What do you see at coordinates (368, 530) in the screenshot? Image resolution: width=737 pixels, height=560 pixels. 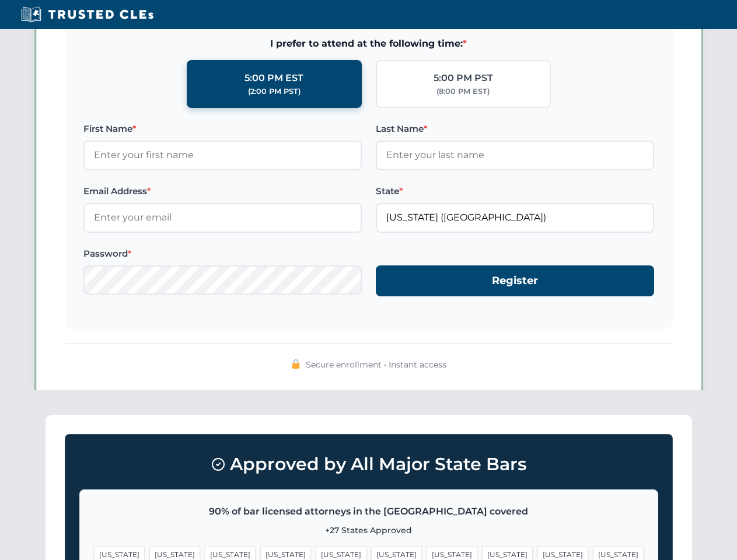 I see `p: +27 States Approved` at bounding box center [368, 530].